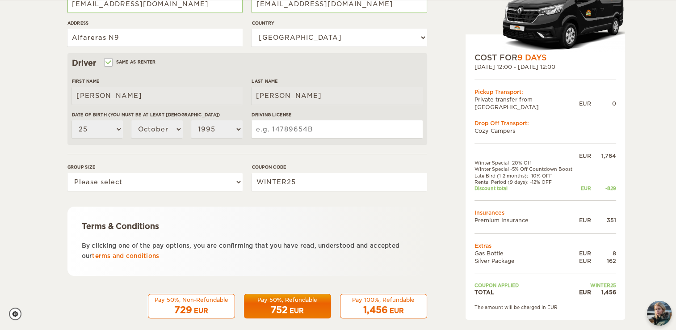  I want to click on input: e.g. Street, City, Zip Code, so click(155, 38).